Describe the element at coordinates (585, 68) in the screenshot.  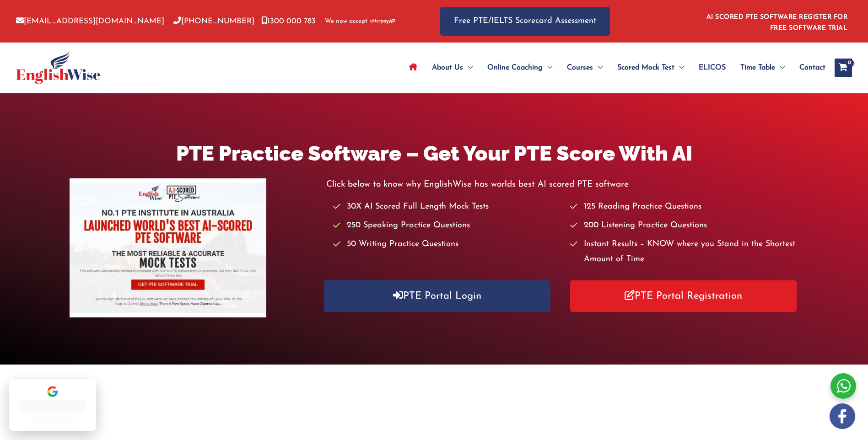
I see `a: CoursesMenu Toggle` at that location.